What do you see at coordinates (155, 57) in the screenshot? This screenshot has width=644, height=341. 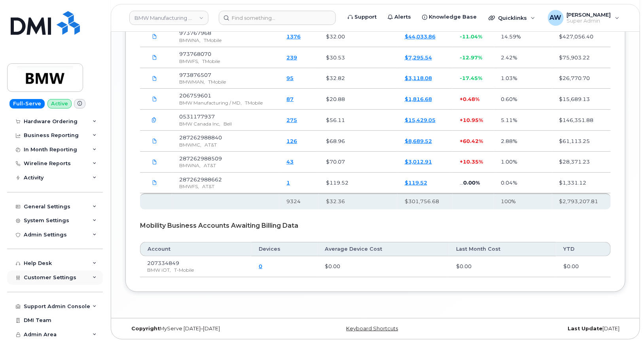 I see `a: BMW.973768070.statement-DETAIL-Aug03-Sep022025.pdf` at bounding box center [155, 57].